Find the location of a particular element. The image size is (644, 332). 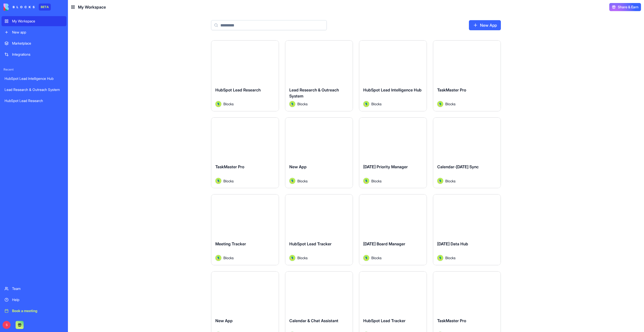

a: Help is located at coordinates (34, 300).